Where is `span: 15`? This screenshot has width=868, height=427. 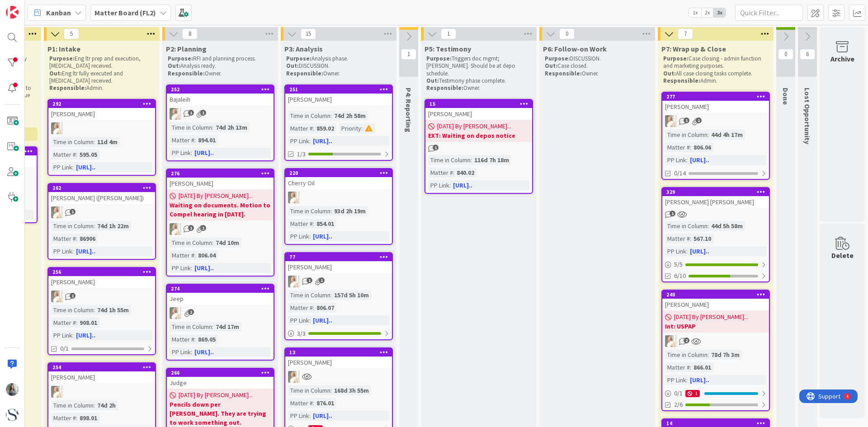
span: 15 is located at coordinates (308, 34).